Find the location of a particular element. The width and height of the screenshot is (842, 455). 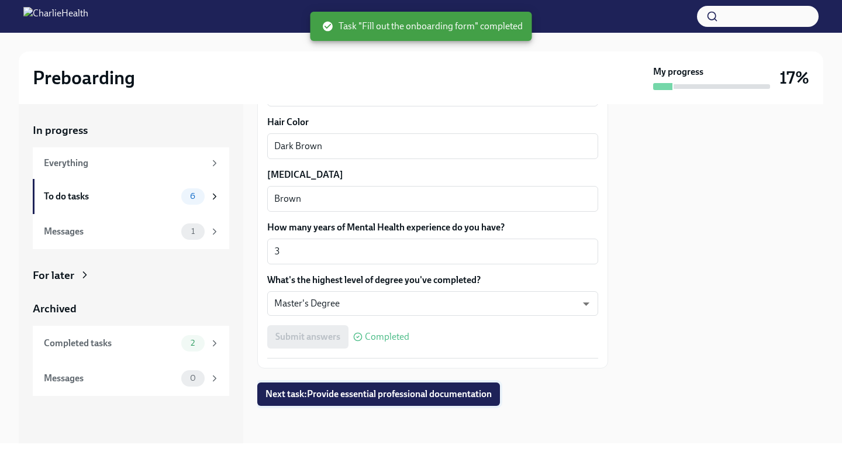

label: How many years of Mental Health experience do you have? is located at coordinates (433, 227).